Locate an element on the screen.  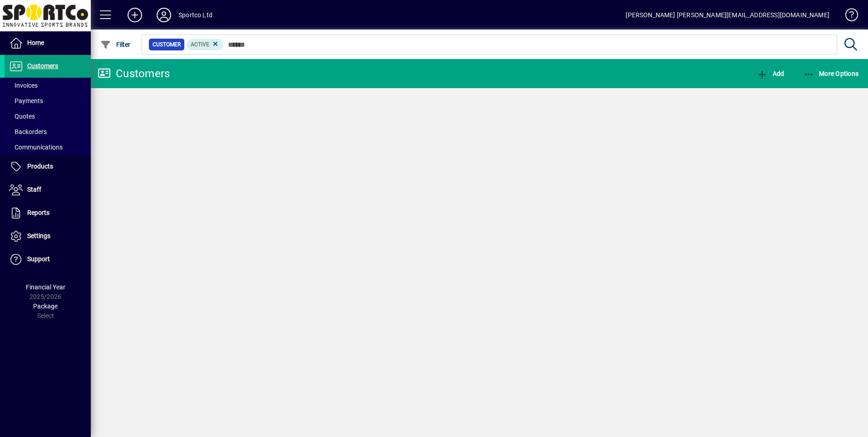
a: Backorders is located at coordinates (48, 132).